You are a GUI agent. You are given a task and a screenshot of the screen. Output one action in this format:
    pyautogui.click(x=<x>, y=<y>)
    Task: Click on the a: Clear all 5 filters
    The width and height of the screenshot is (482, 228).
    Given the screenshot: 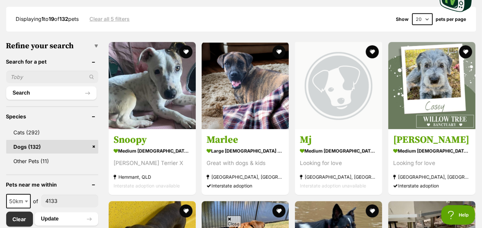 What is the action you would take?
    pyautogui.click(x=110, y=19)
    